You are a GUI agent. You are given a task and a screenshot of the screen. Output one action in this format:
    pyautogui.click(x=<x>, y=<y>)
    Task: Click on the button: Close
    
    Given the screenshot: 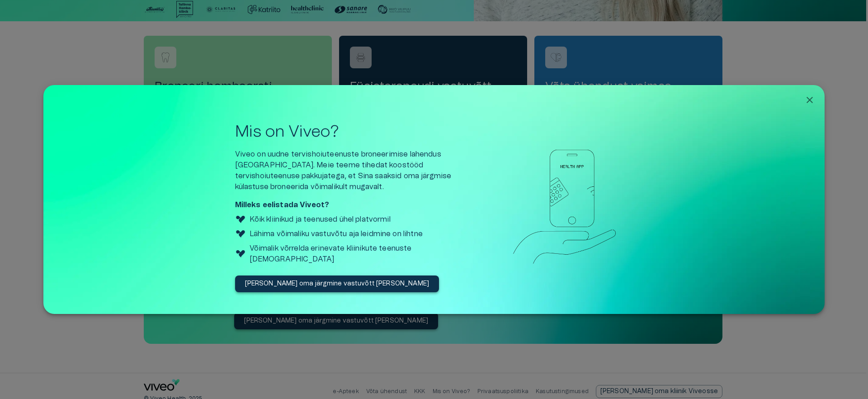 What is the action you would take?
    pyautogui.click(x=810, y=100)
    